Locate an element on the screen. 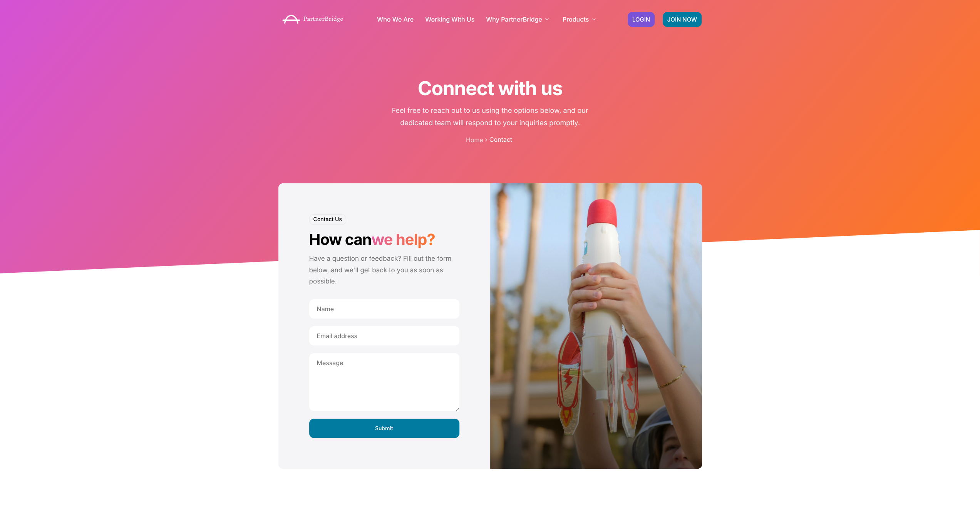 This screenshot has height=508, width=980. a: Working With Us is located at coordinates (450, 19).